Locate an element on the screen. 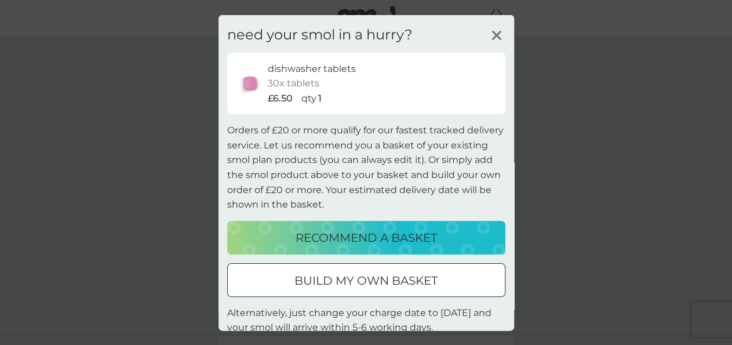 The width and height of the screenshot is (732, 345). p: £6.50 is located at coordinates (280, 98).